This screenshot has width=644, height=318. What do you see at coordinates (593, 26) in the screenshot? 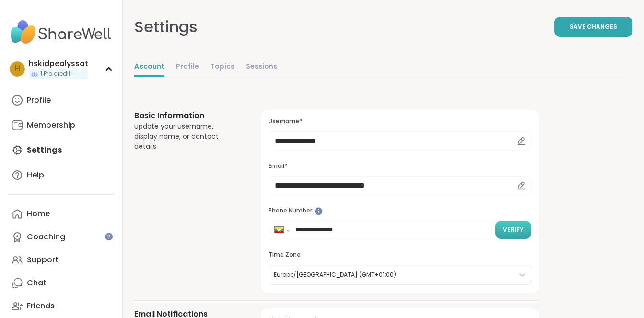
I see `button: Save Changes` at bounding box center [593, 26].